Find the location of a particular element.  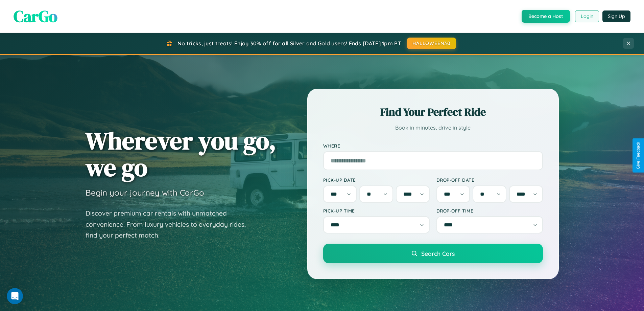

span: CarGo is located at coordinates (35, 16).